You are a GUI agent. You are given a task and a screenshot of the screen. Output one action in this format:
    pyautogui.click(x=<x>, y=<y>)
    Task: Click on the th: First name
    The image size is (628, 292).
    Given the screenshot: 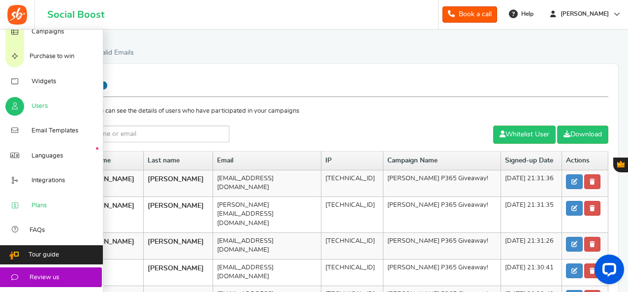 What is the action you would take?
    pyautogui.click(x=109, y=161)
    